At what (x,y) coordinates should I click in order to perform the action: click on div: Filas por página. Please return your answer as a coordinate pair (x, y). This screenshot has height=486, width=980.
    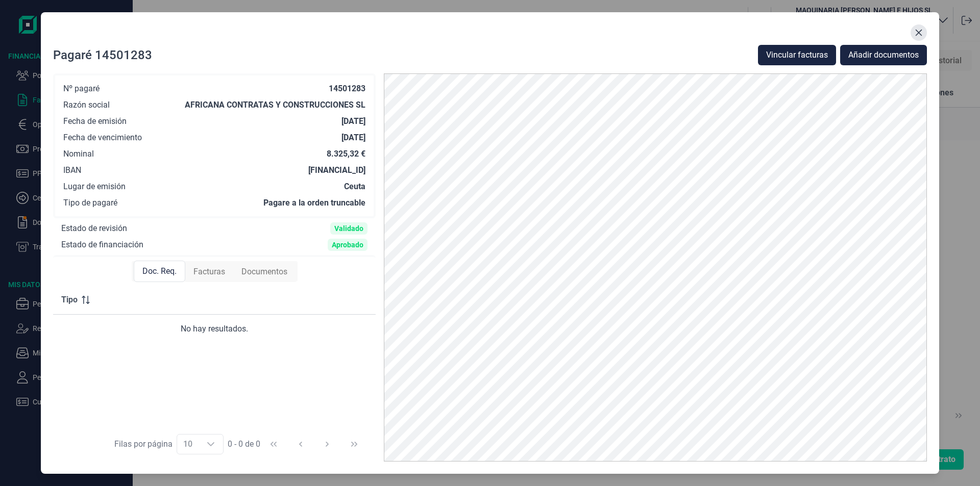
    Looking at the image, I should click on (143, 444).